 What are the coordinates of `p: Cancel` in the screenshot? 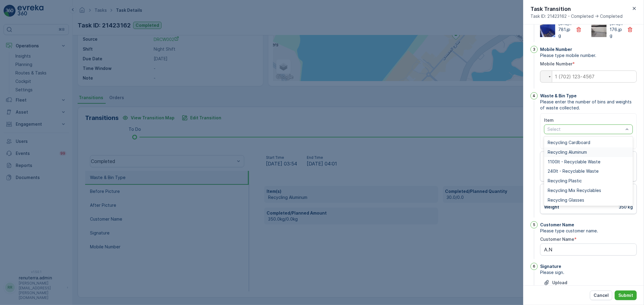 It's located at (601, 296).